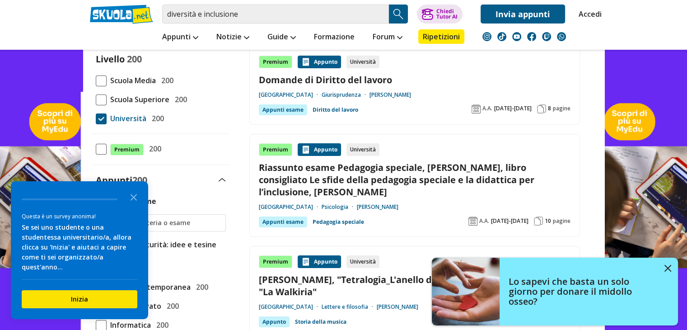 The width and height of the screenshot is (687, 330). What do you see at coordinates (166, 223) in the screenshot?
I see `input: Ricerca materia o esame` at bounding box center [166, 223].